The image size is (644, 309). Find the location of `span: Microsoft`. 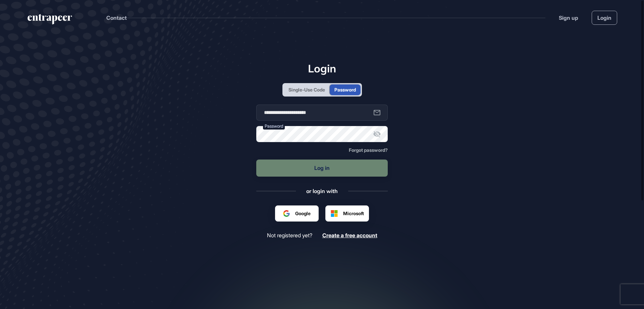

span: Microsoft is located at coordinates (354, 213).